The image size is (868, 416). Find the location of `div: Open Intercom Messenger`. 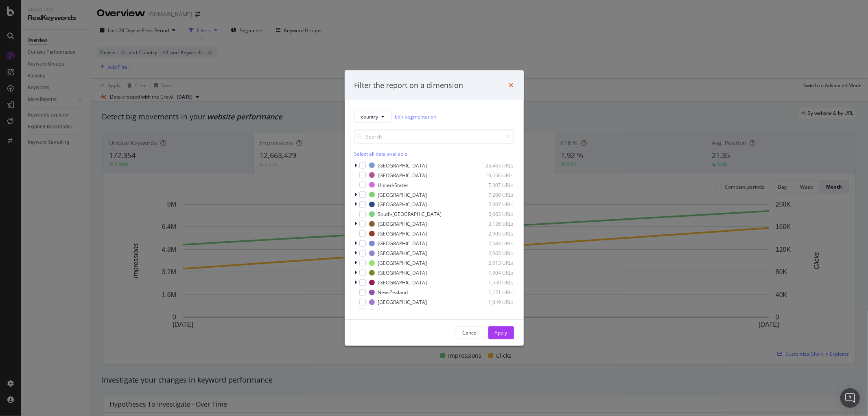

div: Open Intercom Messenger is located at coordinates (850, 398).